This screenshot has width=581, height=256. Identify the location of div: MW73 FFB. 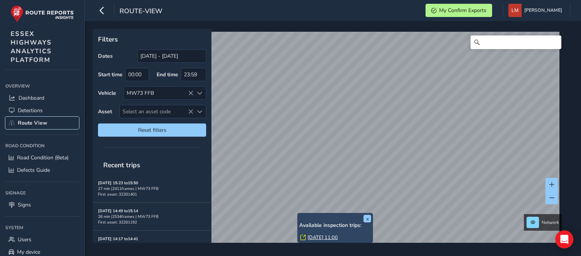
(158, 93).